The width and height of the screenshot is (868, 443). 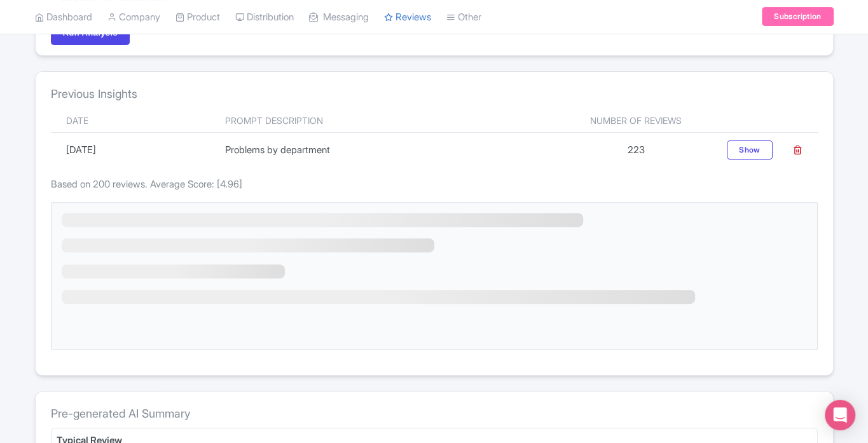 I want to click on h4: Pre-generated AI Summary, so click(x=434, y=415).